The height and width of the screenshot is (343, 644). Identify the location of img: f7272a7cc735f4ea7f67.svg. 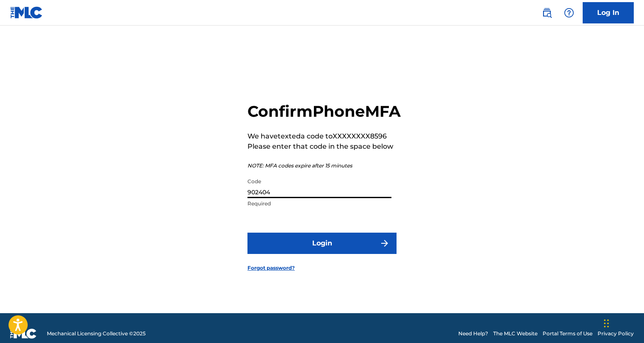
(385, 243).